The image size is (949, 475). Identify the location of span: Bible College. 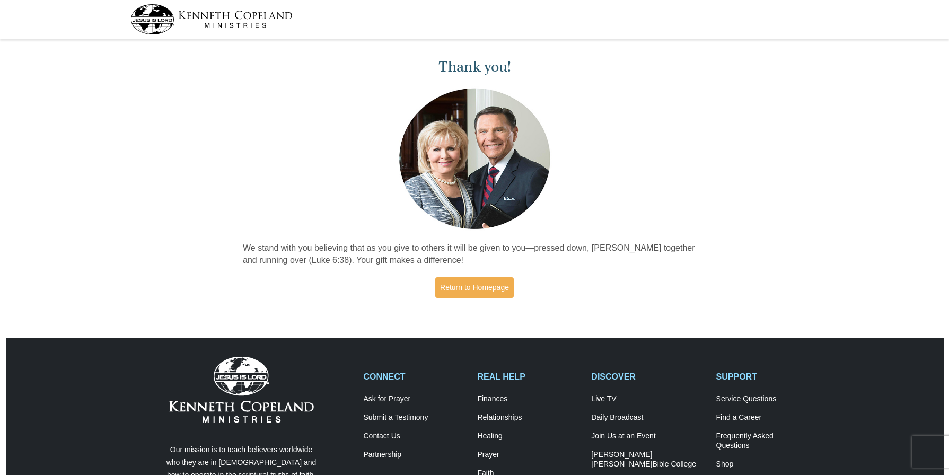
(674, 464).